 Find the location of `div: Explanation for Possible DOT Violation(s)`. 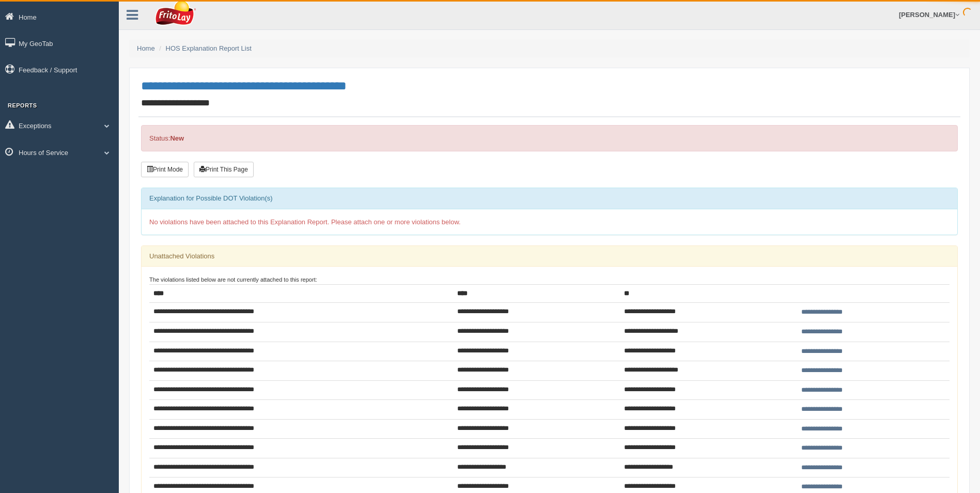

div: Explanation for Possible DOT Violation(s) is located at coordinates (549, 198).